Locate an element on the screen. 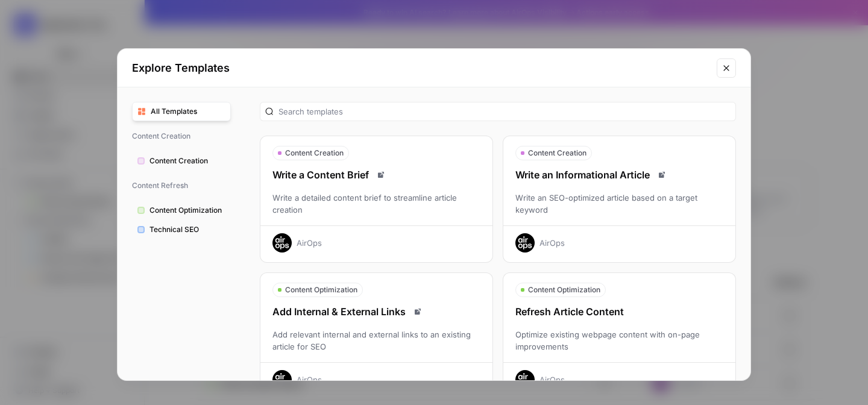  div: Write a detailed content brief to streamline article creation is located at coordinates (376, 203).